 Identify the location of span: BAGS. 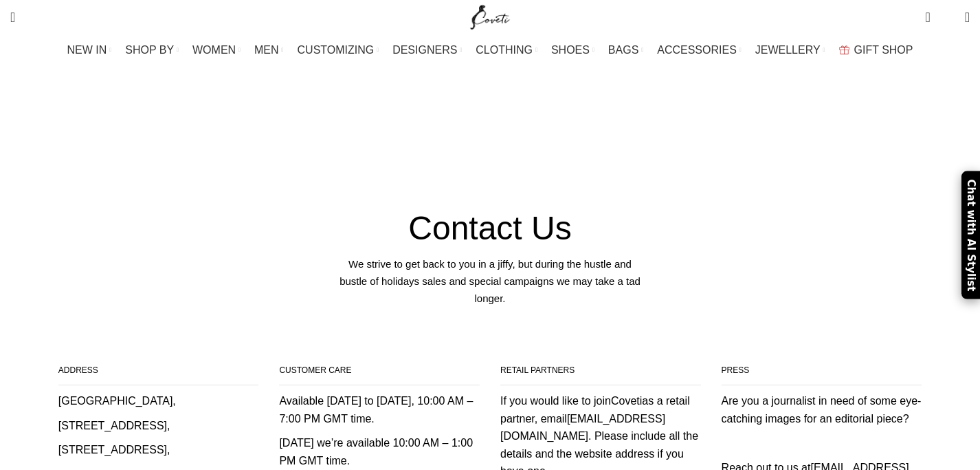
(624, 49).